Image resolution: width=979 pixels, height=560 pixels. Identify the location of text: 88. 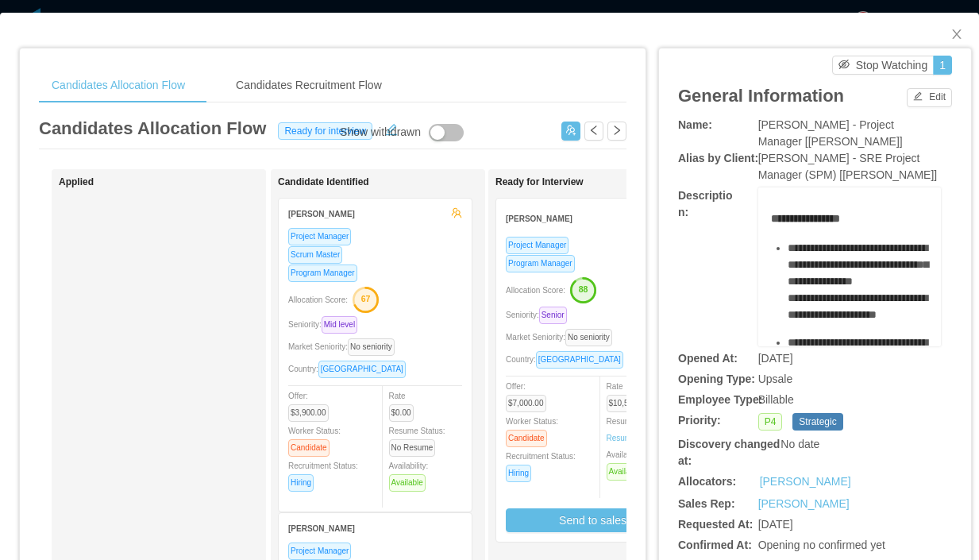
(584, 289).